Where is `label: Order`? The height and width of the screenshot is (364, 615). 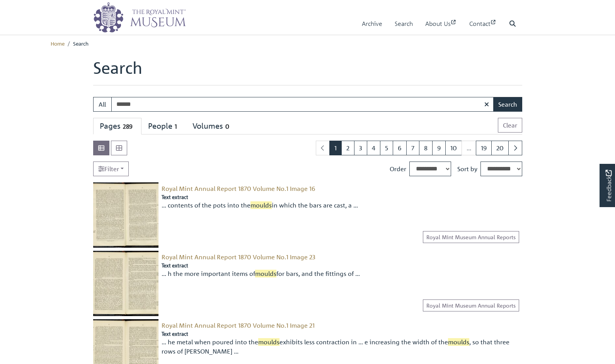
label: Order is located at coordinates (398, 169).